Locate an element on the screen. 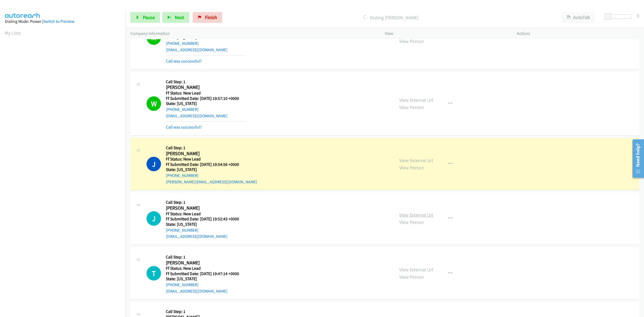 This screenshot has height=317, width=644. div: Dialing Mode: Power | is located at coordinates (63, 22).